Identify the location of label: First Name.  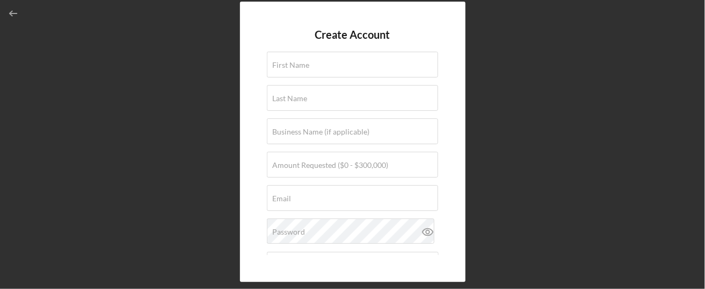
(291, 65).